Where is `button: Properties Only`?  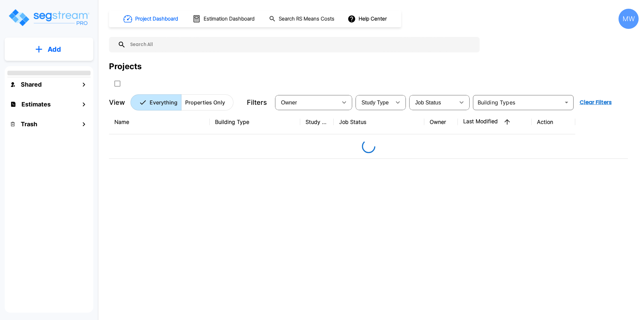 button: Properties Only is located at coordinates (207, 102).